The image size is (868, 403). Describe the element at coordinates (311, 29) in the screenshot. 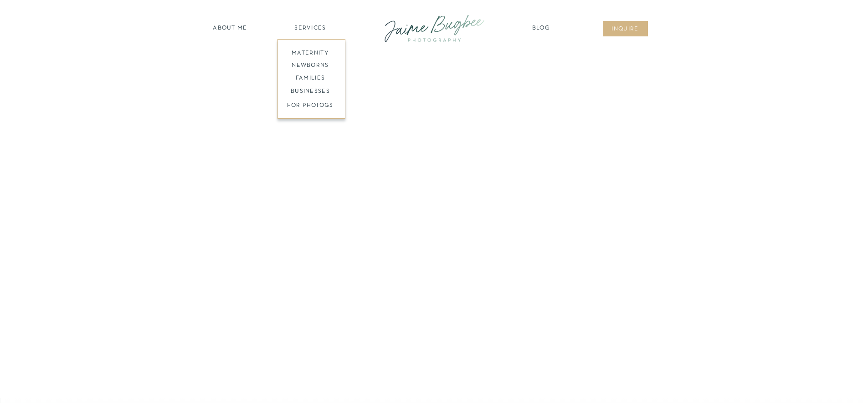

I see `nav: SERVICES` at that location.